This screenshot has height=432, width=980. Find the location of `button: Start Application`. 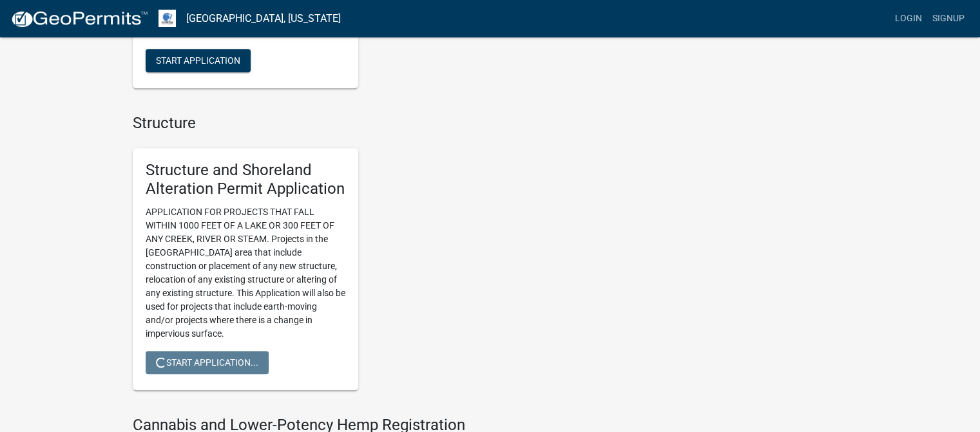

button: Start Application is located at coordinates (198, 60).